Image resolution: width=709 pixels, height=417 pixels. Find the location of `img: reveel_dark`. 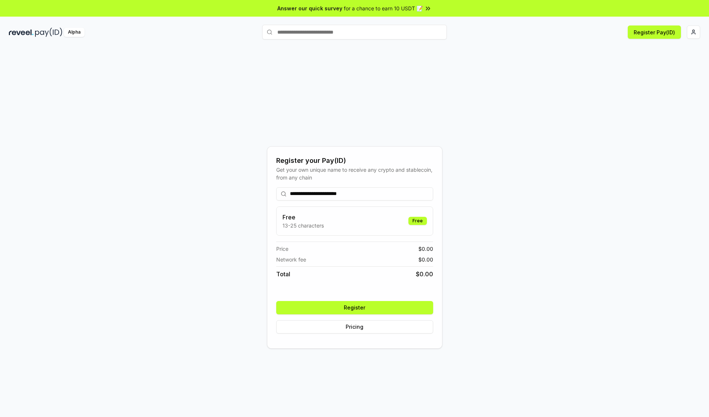

img: reveel_dark is located at coordinates (21, 32).